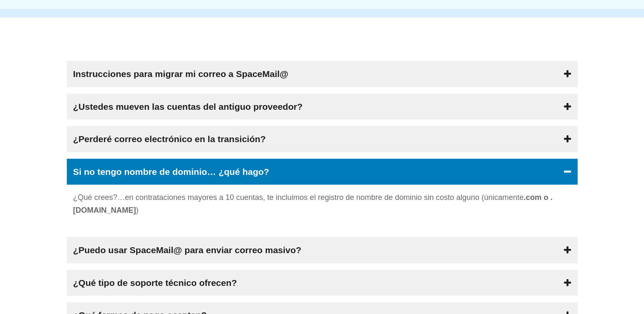 This screenshot has height=314, width=644. What do you see at coordinates (169, 139) in the screenshot?
I see `span: ¿Perderé correo electrónico en la transición?` at bounding box center [169, 139].